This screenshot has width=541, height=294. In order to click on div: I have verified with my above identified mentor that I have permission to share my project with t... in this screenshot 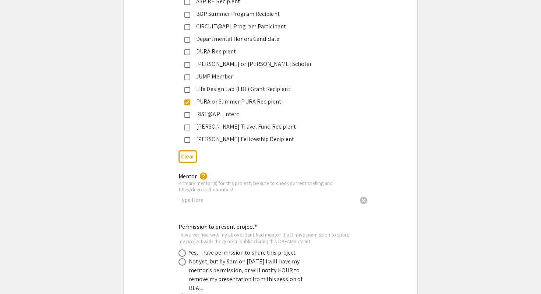, I will do `click(265, 237)`.